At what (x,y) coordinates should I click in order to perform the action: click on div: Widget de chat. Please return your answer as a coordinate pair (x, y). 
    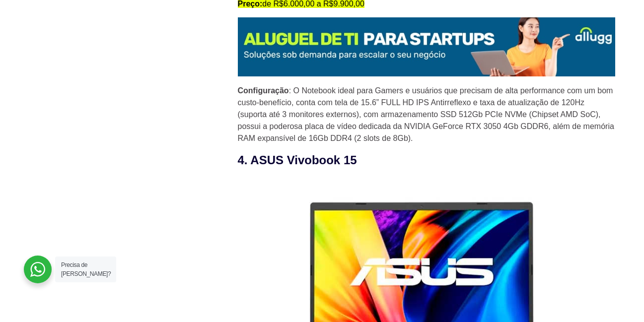
    Looking at the image, I should click on (619, 299).